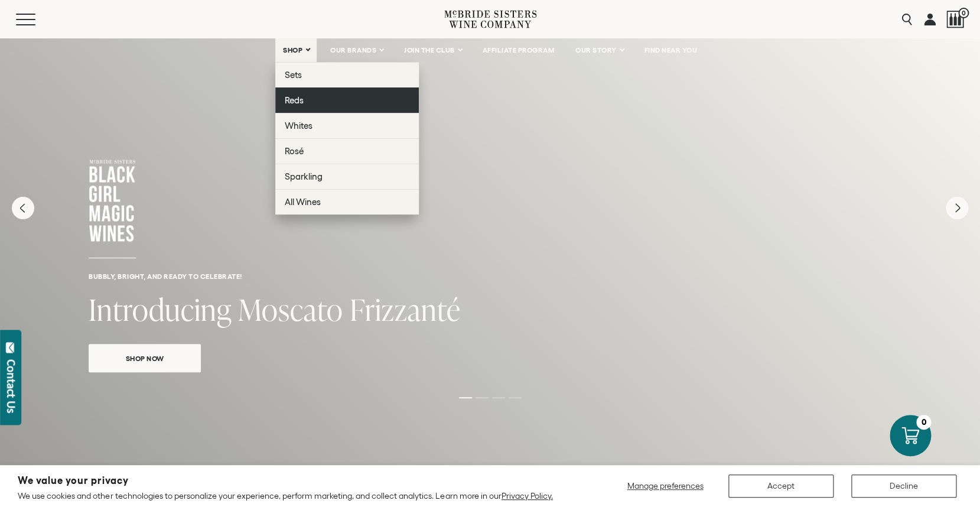 The image size is (980, 507). Describe the element at coordinates (482, 398) in the screenshot. I see `li: Page dot 2` at that location.